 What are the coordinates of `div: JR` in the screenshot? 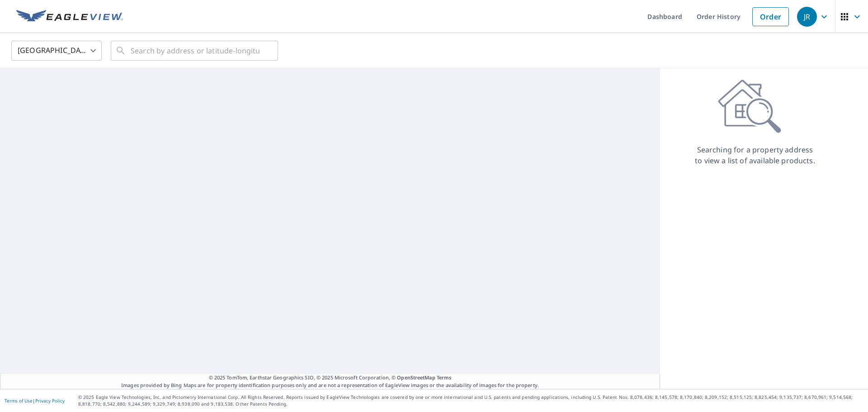 It's located at (807, 17).